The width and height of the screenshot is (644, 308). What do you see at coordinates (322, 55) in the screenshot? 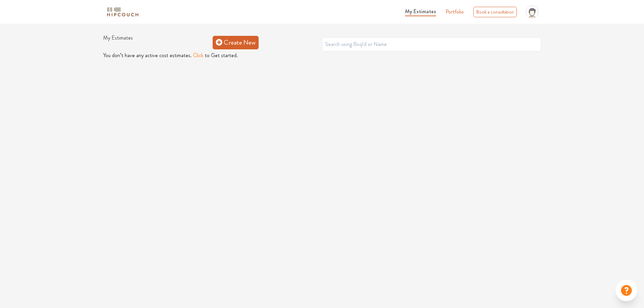
I see `p: You don’t have any active cost estimates. to Get started.` at bounding box center [322, 55].